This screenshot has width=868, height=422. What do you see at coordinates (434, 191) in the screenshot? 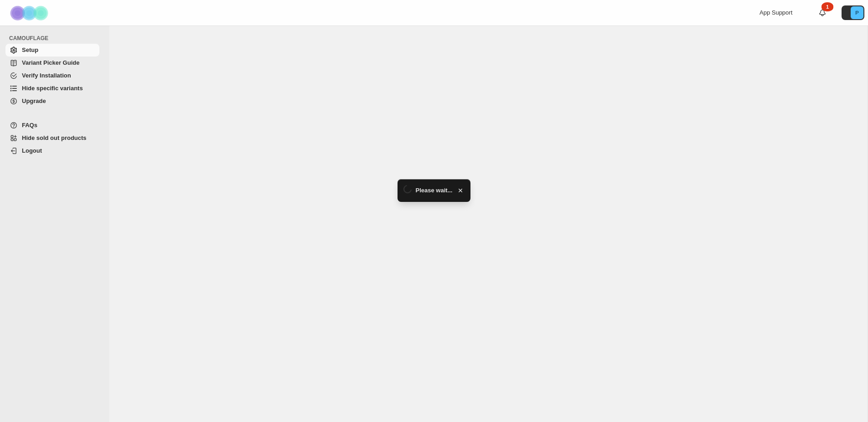
I see `span: Please wait...` at bounding box center [434, 191].